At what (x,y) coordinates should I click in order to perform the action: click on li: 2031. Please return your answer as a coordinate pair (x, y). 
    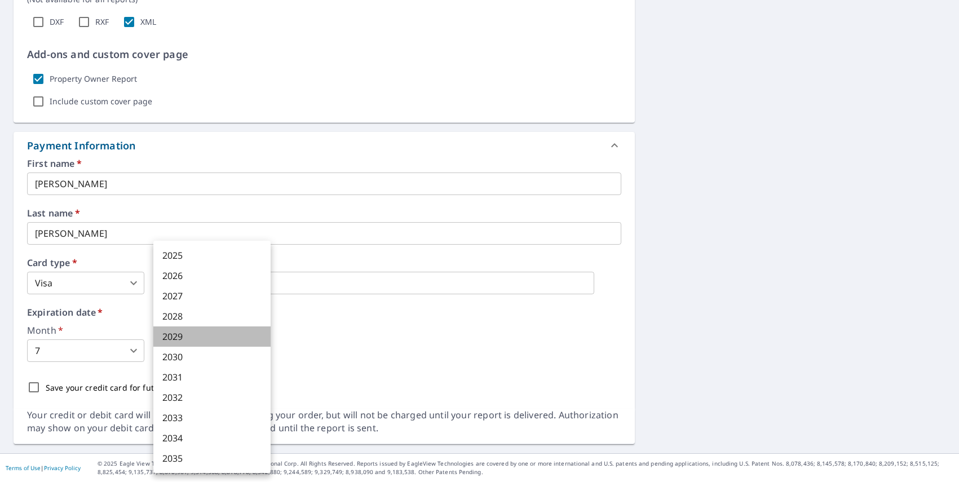
    Looking at the image, I should click on (212, 377).